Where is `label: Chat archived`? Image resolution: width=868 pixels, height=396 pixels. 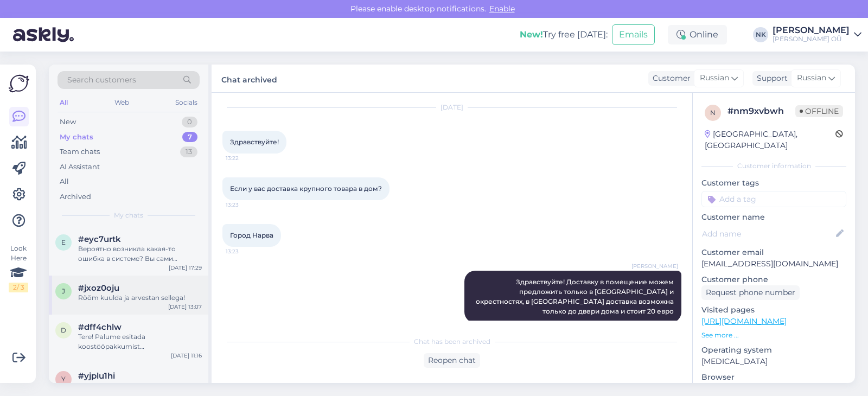
label: Chat archived is located at coordinates (249, 78).